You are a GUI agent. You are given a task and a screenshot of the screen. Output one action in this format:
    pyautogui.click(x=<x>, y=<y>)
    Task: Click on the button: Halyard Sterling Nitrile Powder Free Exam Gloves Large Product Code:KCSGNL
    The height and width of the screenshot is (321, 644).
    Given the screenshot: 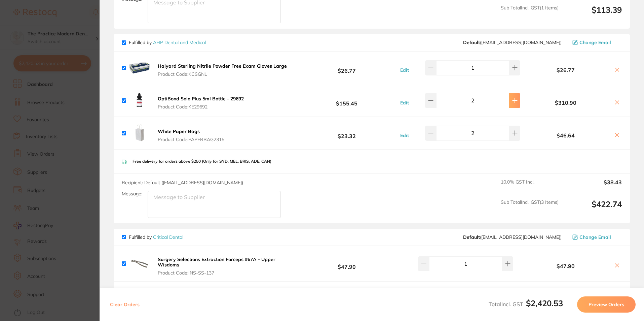 What is the action you would take?
    pyautogui.click(x=222, y=70)
    